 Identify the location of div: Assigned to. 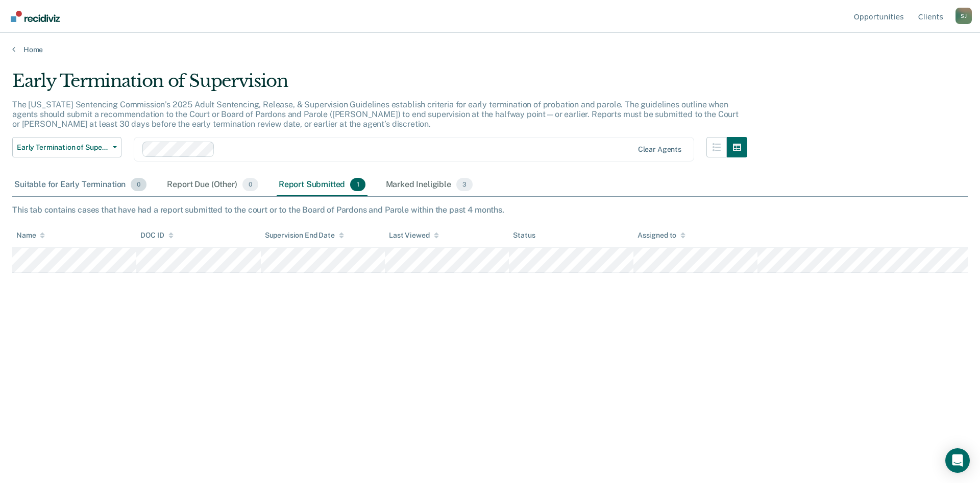
(662, 235).